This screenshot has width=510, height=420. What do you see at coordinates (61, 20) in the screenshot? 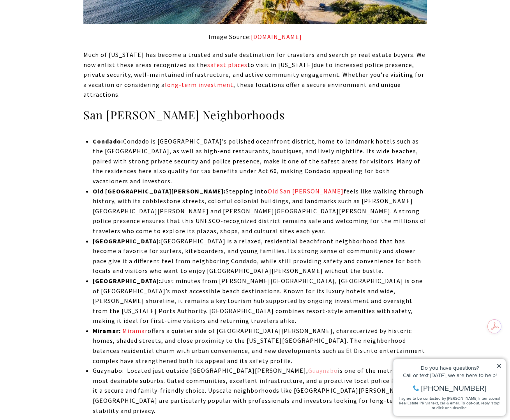
I see `div: Do you have questions?` at bounding box center [61, 20].